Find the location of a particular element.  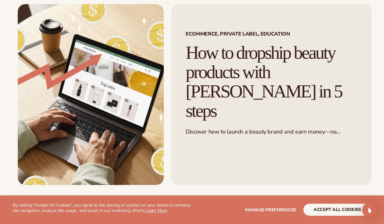

button: Manage preferences is located at coordinates (271, 210).